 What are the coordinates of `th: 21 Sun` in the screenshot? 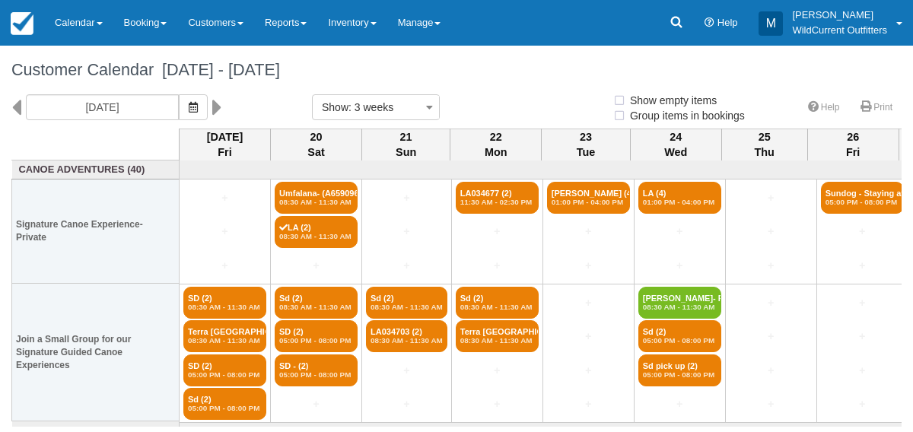 It's located at (406, 145).